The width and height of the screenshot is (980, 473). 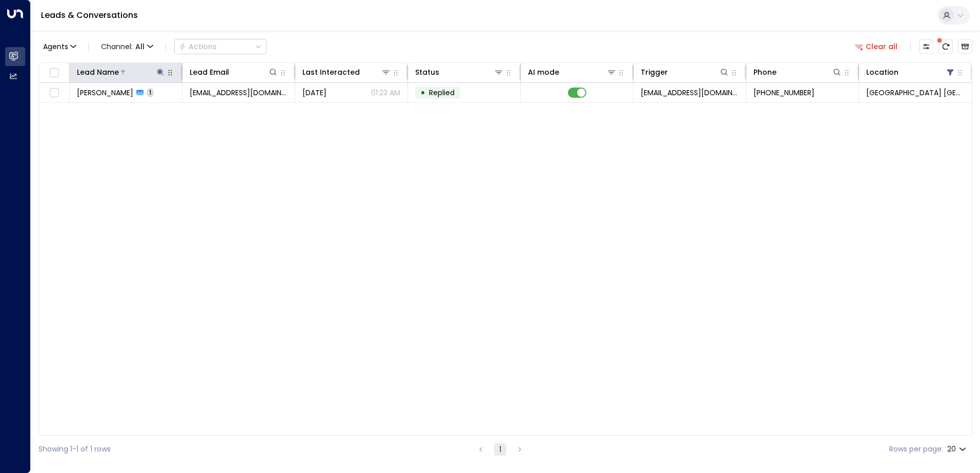 What do you see at coordinates (238, 93) in the screenshot?
I see `span: dynamocuprg@gmail.com` at bounding box center [238, 93].